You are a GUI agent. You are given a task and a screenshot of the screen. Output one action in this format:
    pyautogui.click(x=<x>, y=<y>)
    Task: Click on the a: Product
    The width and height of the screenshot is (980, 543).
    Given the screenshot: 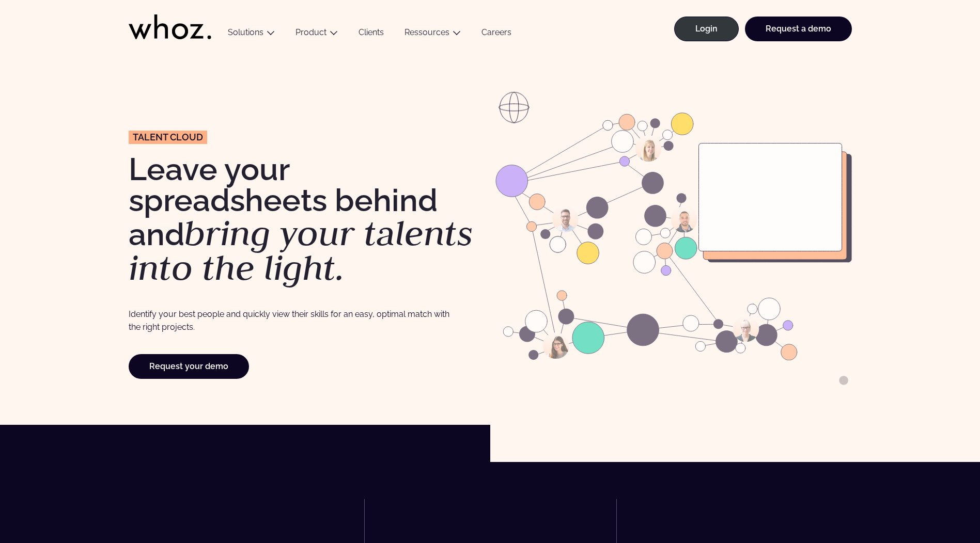 What is the action you would take?
    pyautogui.click(x=311, y=32)
    